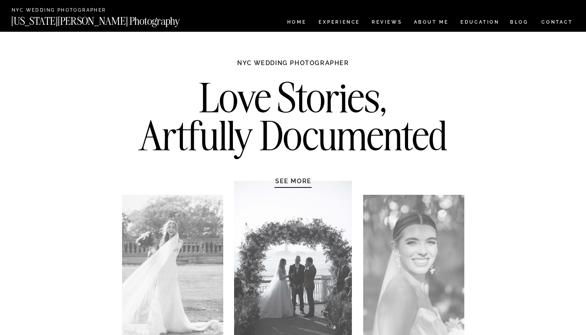  Describe the element at coordinates (557, 22) in the screenshot. I see `nav: CONTACT` at that location.